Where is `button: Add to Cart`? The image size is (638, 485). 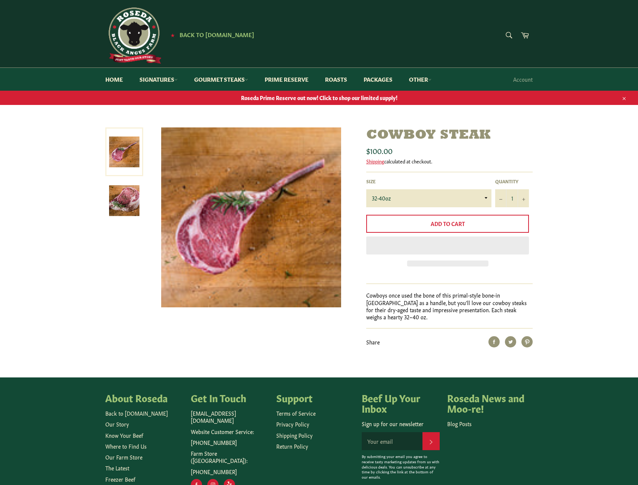 button: Add to Cart is located at coordinates (448, 224).